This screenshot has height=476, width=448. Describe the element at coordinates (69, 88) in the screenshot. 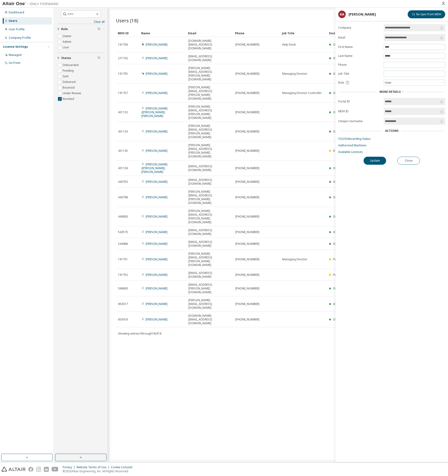

I see `label: Bounced` at that location.